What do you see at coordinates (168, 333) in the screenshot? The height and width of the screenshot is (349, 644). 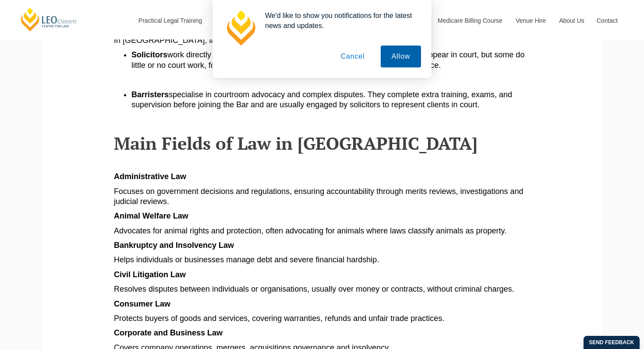 I see `span: Corporate and Business Law` at bounding box center [168, 333].